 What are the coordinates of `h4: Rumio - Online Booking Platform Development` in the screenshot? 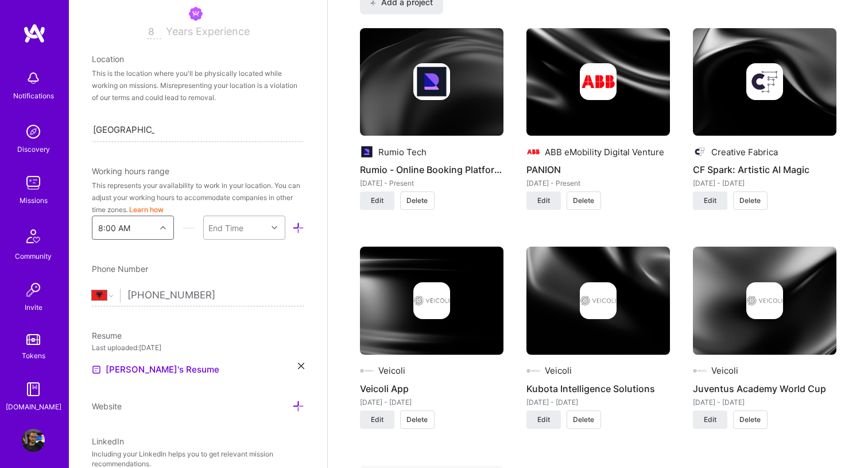 It's located at (432, 170).